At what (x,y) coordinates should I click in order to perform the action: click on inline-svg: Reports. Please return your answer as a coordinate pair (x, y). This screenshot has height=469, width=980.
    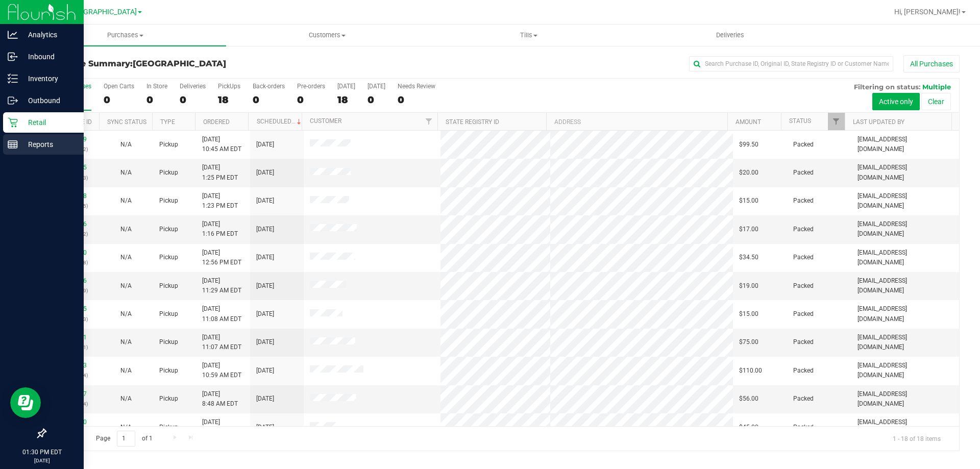
    Looking at the image, I should click on (13, 144).